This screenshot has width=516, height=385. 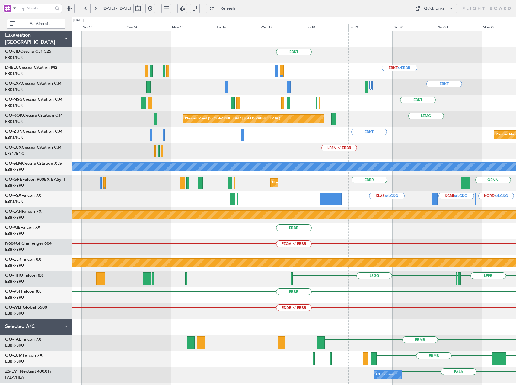 I want to click on span: OO-AIE, so click(x=13, y=227).